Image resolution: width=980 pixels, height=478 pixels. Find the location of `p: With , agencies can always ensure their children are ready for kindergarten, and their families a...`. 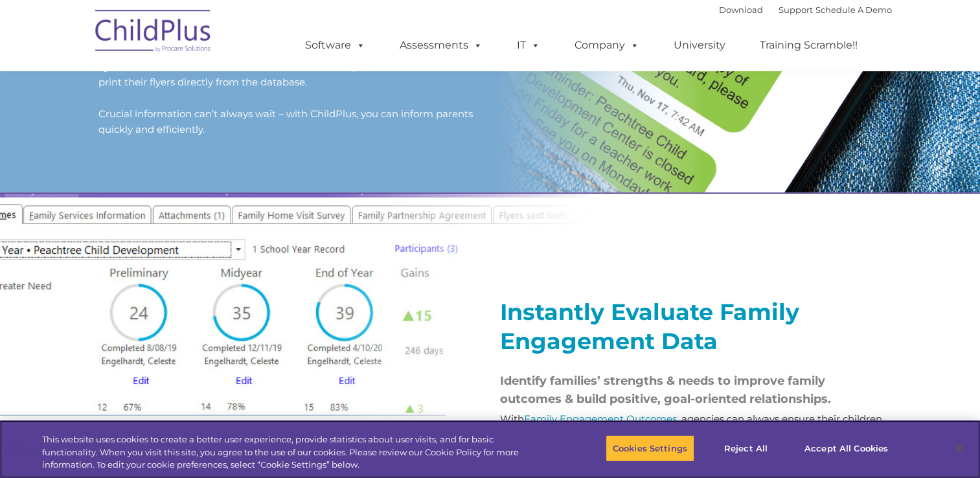

p: With , agencies can always ensure their children are ready for kindergarten, and their families a... is located at coordinates (691, 443).